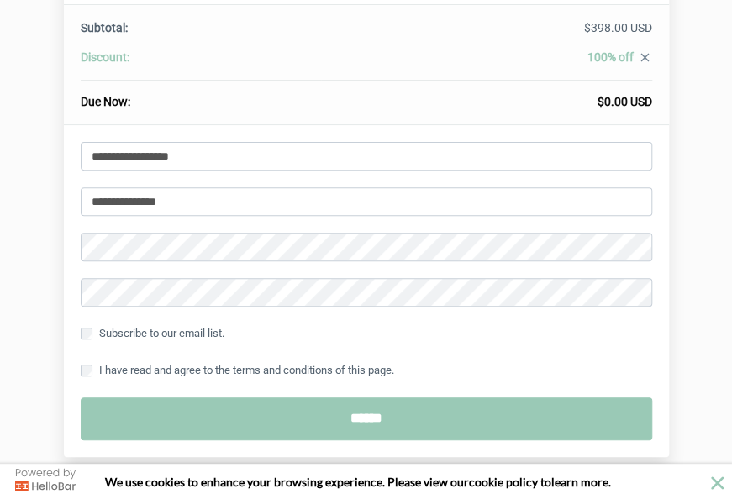 The height and width of the screenshot is (499, 732). Describe the element at coordinates (287, 482) in the screenshot. I see `span: We use cookies to enhance your browsing experience. Please view our` at that location.